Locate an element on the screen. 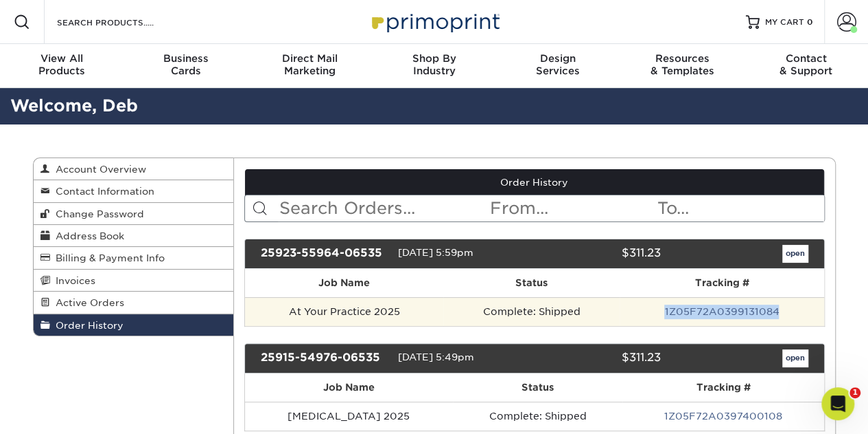 The width and height of the screenshot is (868, 434). span: 1 is located at coordinates (855, 392).